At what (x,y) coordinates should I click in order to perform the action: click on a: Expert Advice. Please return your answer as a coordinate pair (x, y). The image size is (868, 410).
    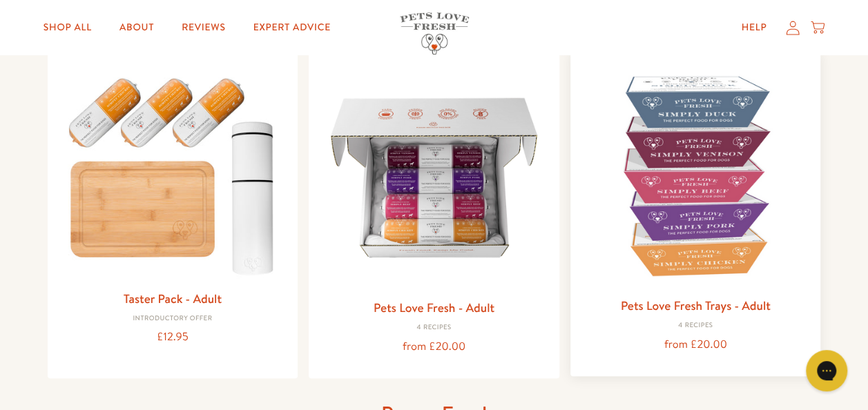
    Looking at the image, I should click on (292, 27).